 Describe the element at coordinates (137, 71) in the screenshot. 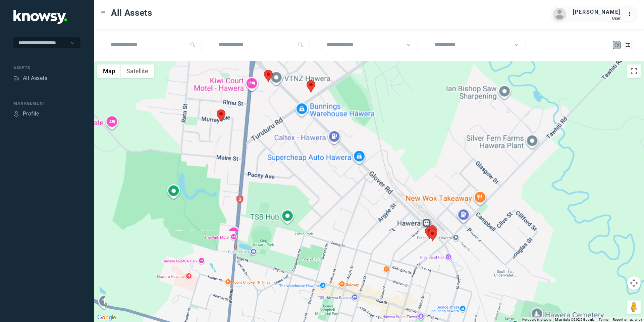

I see `button: Show satellite imagery` at that location.